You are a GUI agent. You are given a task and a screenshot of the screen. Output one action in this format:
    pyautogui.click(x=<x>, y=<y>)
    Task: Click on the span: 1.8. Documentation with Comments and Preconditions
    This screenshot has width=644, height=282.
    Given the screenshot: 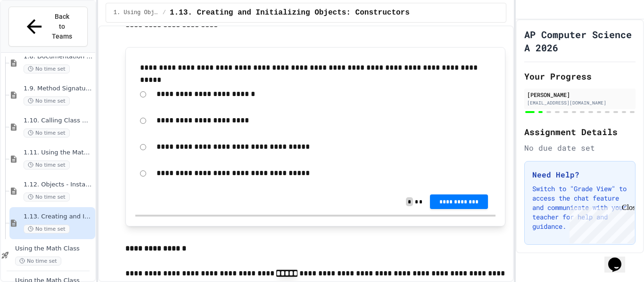 What is the action you would take?
    pyautogui.click(x=58, y=57)
    